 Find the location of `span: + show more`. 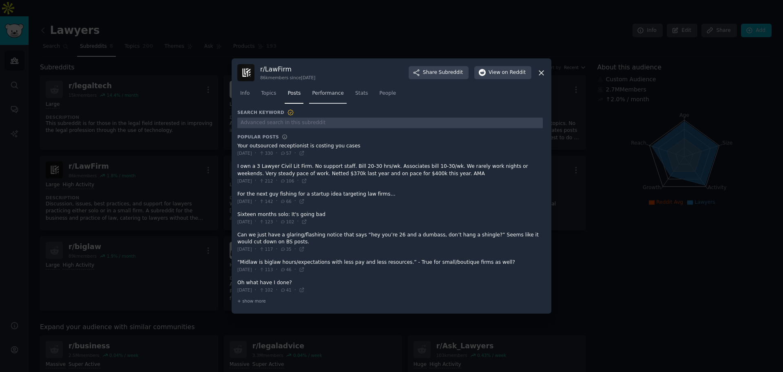

span: + show more is located at coordinates (252, 301).